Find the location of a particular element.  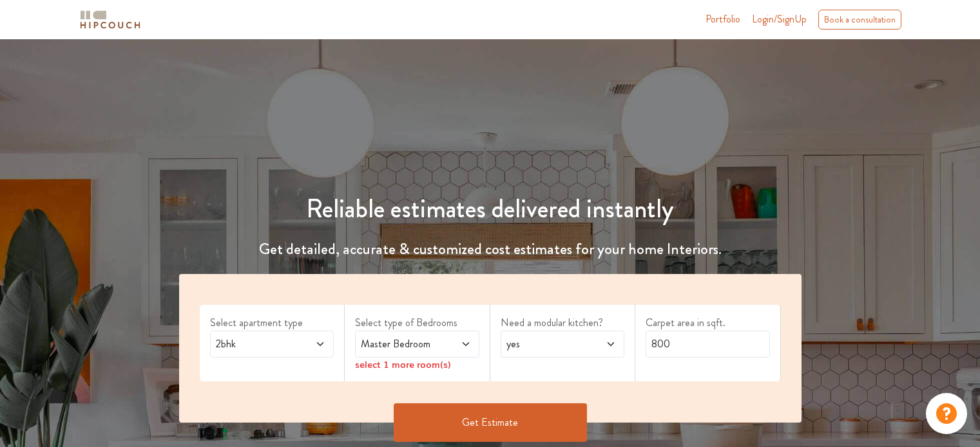

img: logo-horizontal.svg is located at coordinates (110, 19).